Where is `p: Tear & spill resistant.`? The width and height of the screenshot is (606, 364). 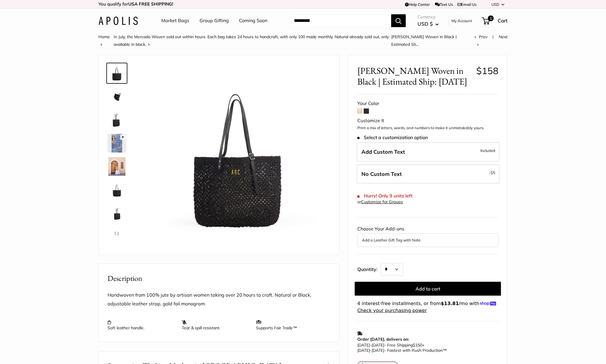
p: Tear & spill resistant. is located at coordinates (216, 325).